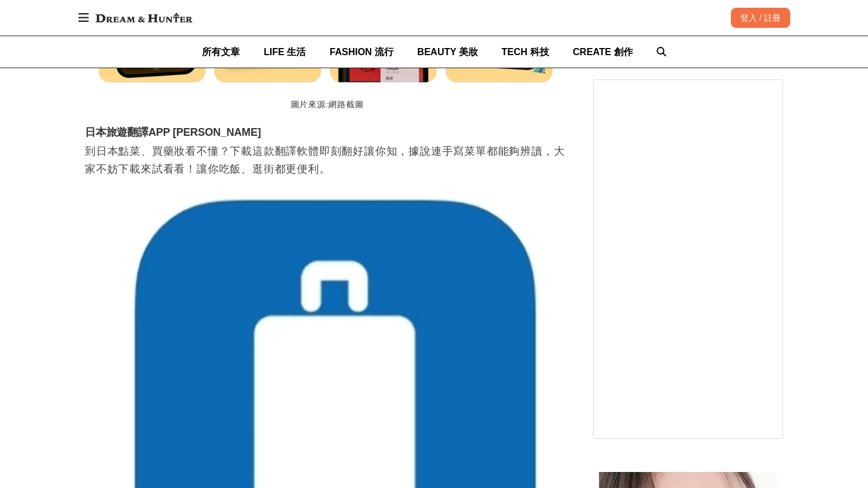  What do you see at coordinates (327, 105) in the screenshot?
I see `figcaption: 圖片來源:網路截圖` at bounding box center [327, 105].